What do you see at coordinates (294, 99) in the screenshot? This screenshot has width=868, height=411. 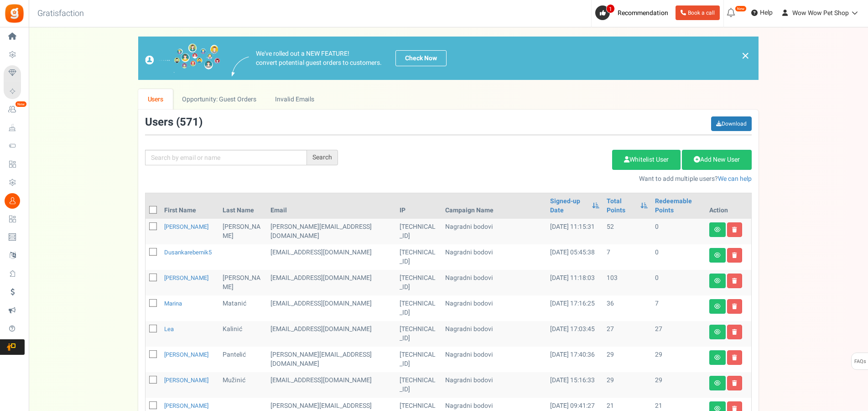 I see `a: Invalid Emails` at bounding box center [294, 99].